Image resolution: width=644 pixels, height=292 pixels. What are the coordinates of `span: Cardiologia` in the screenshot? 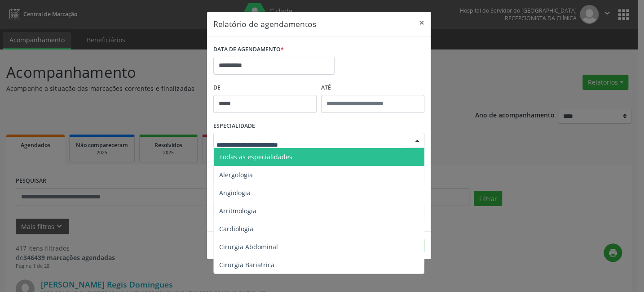 It's located at (236, 229).